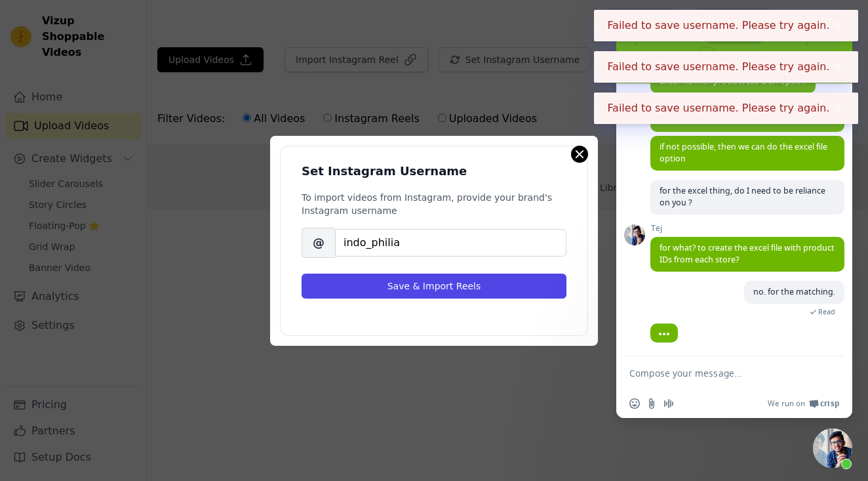 The height and width of the screenshot is (481, 868). What do you see at coordinates (748, 228) in the screenshot?
I see `span: Tej` at bounding box center [748, 228].